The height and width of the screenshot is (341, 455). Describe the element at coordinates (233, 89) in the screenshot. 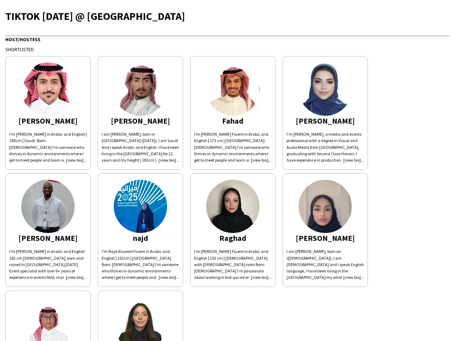

I see `img: thumb-661d66a5f0845.jpeg` at that location.